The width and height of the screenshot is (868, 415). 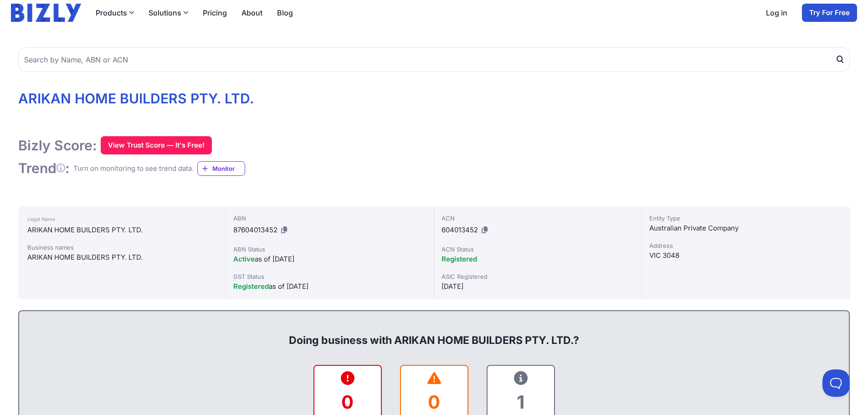 What do you see at coordinates (745, 256) in the screenshot?
I see `div: VIC 3048` at bounding box center [745, 256].